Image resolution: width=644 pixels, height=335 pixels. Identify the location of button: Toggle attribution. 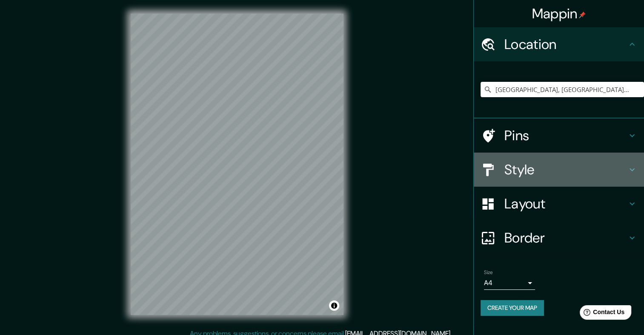
(334, 305).